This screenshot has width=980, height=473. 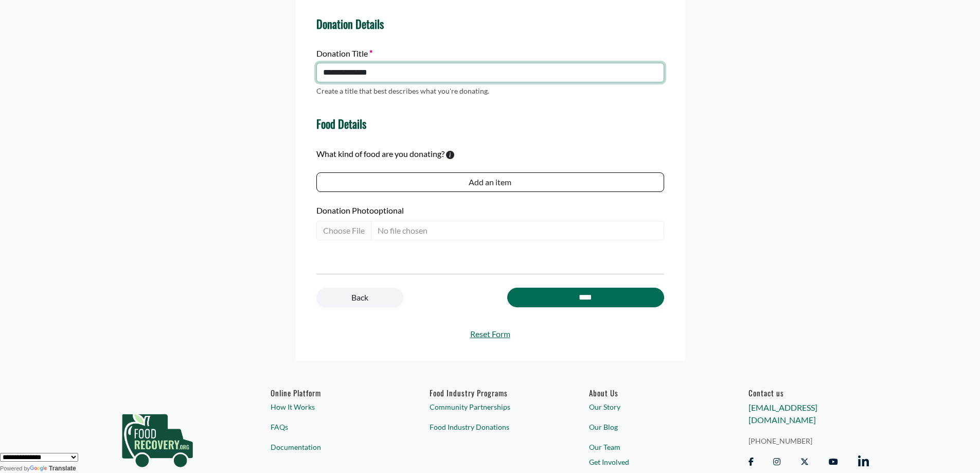 I want to click on a: Our Story, so click(x=649, y=407).